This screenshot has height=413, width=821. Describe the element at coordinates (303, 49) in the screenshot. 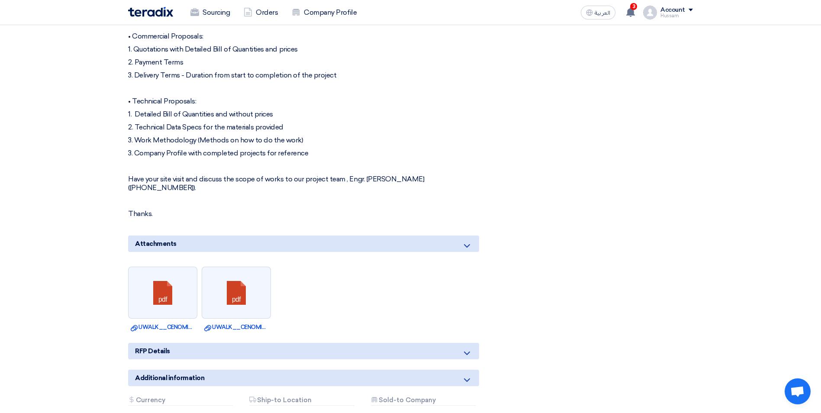

I see `p: 1. Quotations with Detailed Bill of Quantities and prices` at that location.